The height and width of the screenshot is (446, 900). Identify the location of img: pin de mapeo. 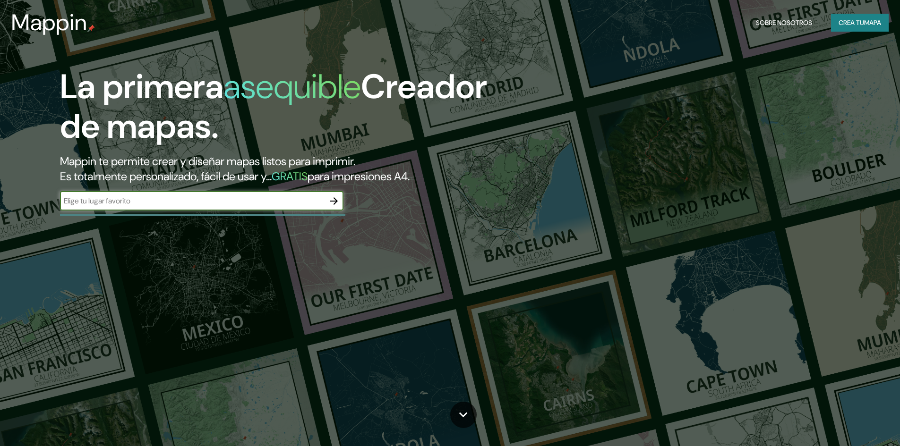
(91, 28).